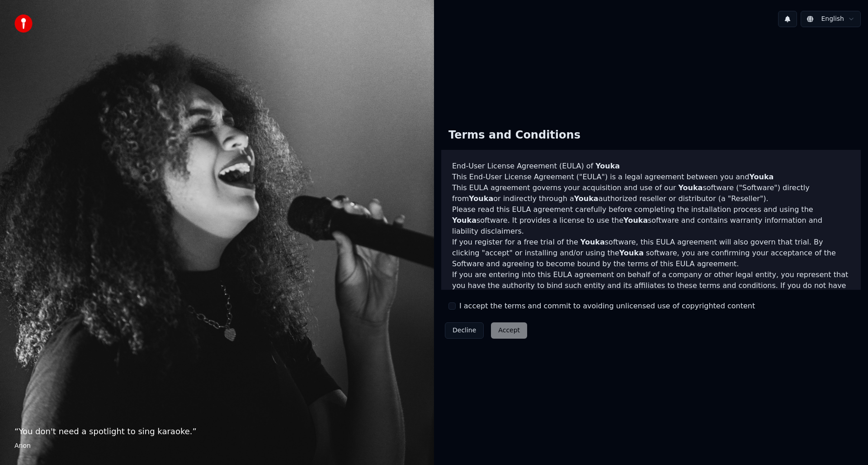 The height and width of the screenshot is (465, 868). Describe the element at coordinates (465, 330) in the screenshot. I see `button: Decline` at that location.